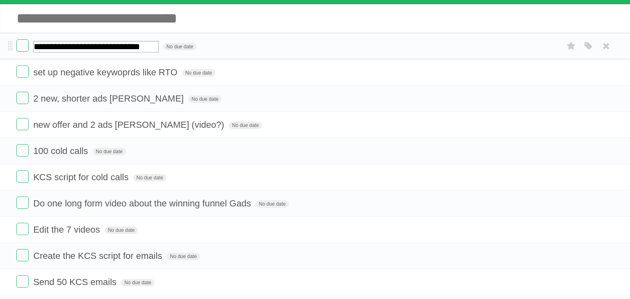 The width and height of the screenshot is (630, 299). Describe the element at coordinates (62, 151) in the screenshot. I see `span: 100 cold calls` at that location.